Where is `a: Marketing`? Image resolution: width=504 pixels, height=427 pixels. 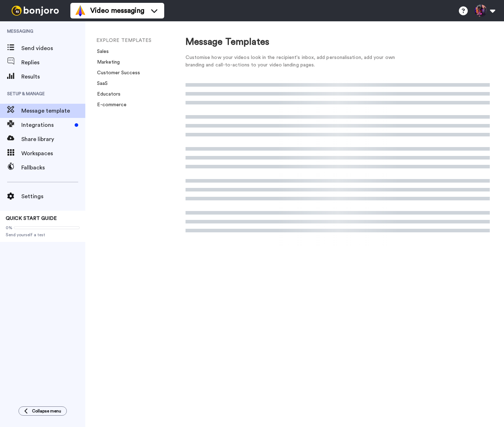 a: Marketing is located at coordinates (106, 62).